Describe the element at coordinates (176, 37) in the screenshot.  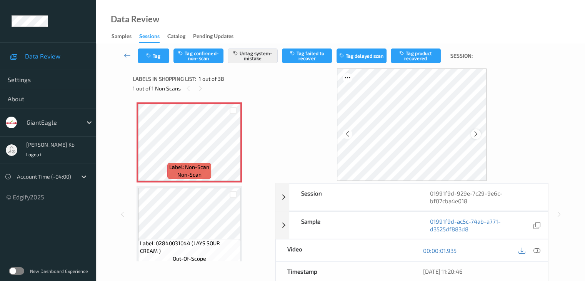
I see `div: Catalog` at that location.